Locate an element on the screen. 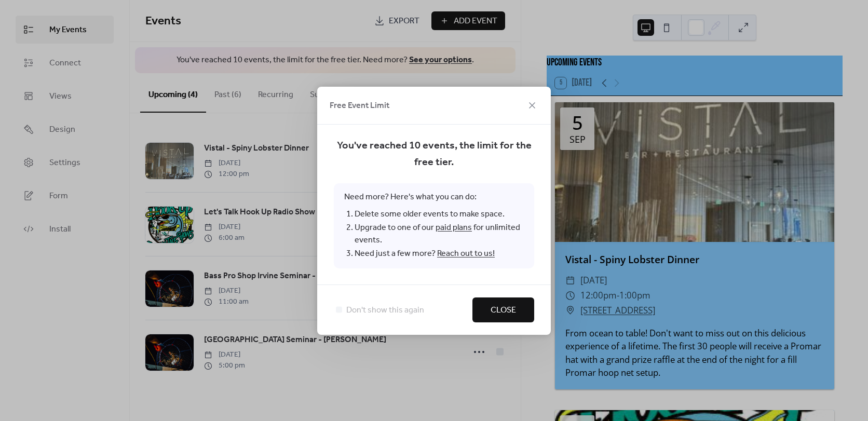 The width and height of the screenshot is (868, 421). a: Reach out to us! is located at coordinates (466, 253).